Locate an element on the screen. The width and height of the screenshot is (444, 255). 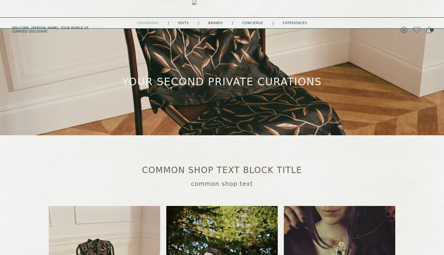
a: experiences is located at coordinates (295, 23).